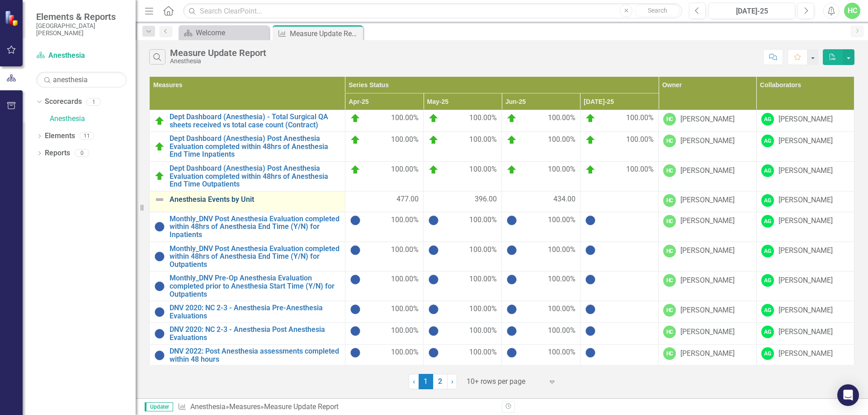  What do you see at coordinates (433, 10) in the screenshot?
I see `input: Search ClearPoint...` at bounding box center [433, 10].